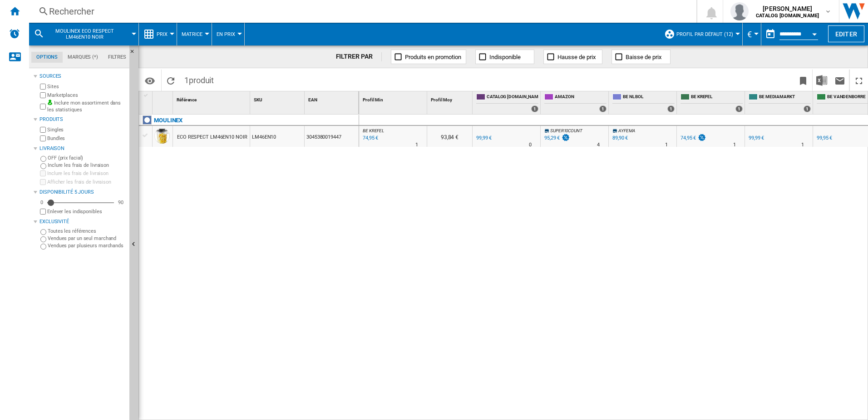  What do you see at coordinates (43, 246) in the screenshot?
I see `input: Vendues par plusieurs marchands` at bounding box center [43, 246].